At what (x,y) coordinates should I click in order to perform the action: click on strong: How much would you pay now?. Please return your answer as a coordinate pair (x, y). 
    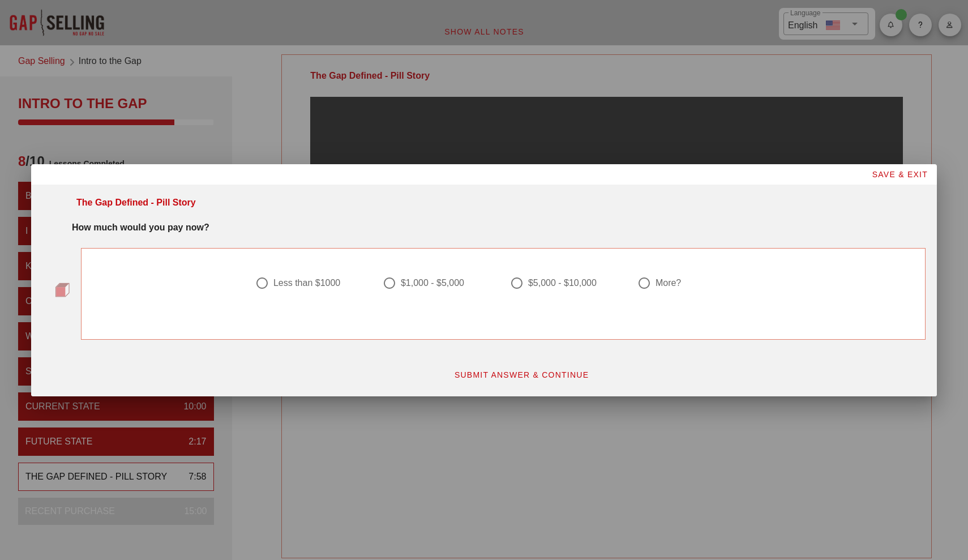
    Looking at the image, I should click on (141, 227).